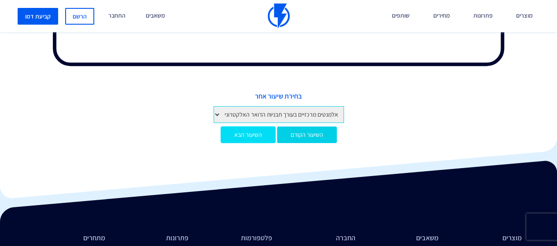 The height and width of the screenshot is (246, 557). Describe the element at coordinates (486, 238) in the screenshot. I see `li: מוצרים` at that location.